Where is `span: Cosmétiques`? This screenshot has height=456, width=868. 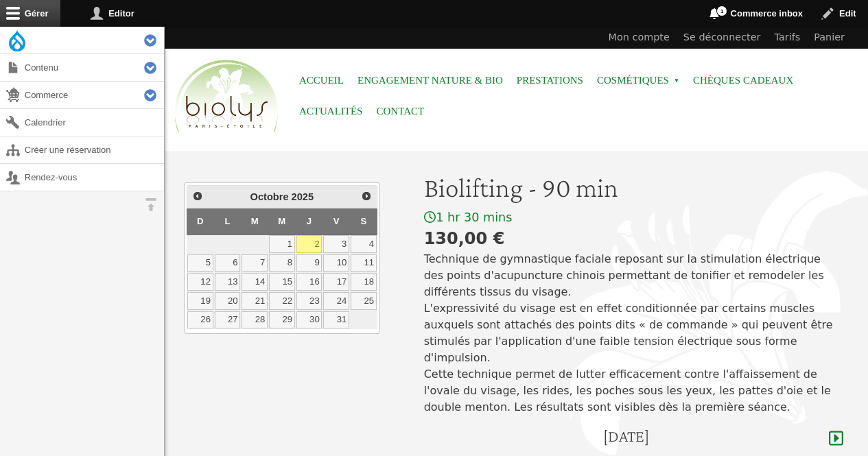 span: Cosmétiques is located at coordinates (638, 80).